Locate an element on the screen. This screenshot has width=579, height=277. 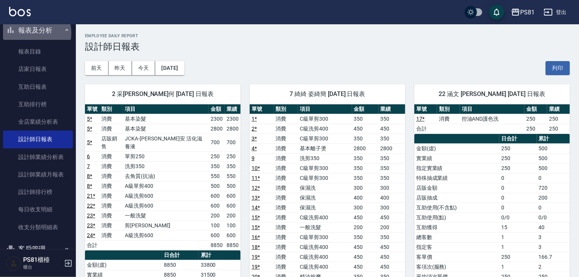
td: 特殊抽成業績 is located at coordinates (457, 178).